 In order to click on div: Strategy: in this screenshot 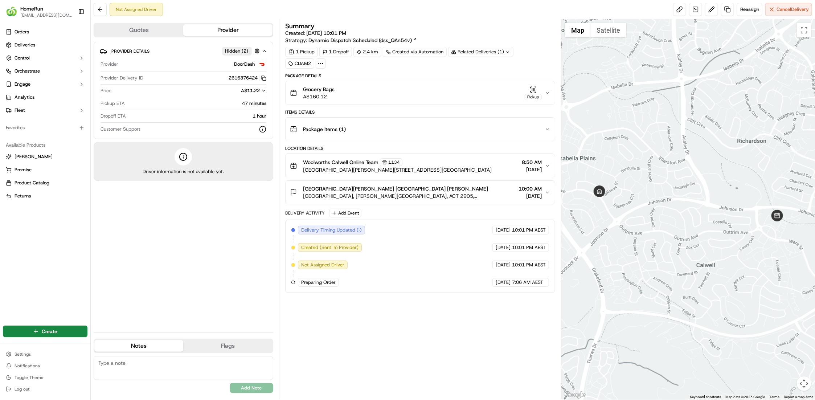, I will do `click(351, 40)`.